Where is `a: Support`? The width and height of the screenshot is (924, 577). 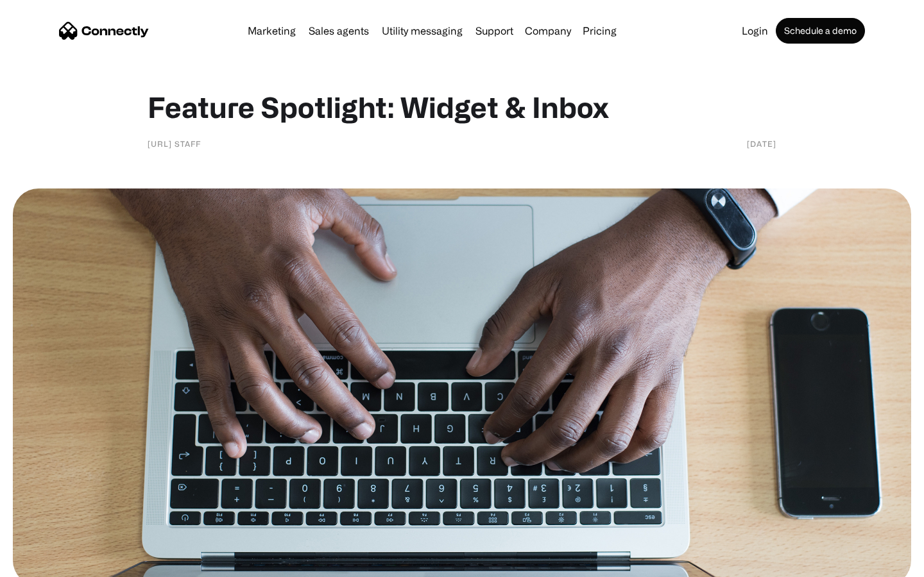
a: Support is located at coordinates (494, 31).